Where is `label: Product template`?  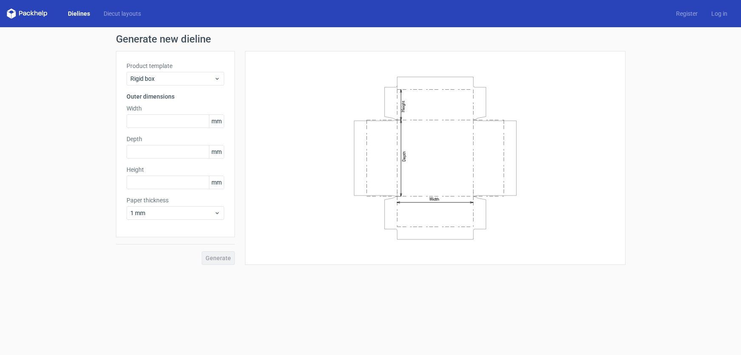 label: Product template is located at coordinates (175, 66).